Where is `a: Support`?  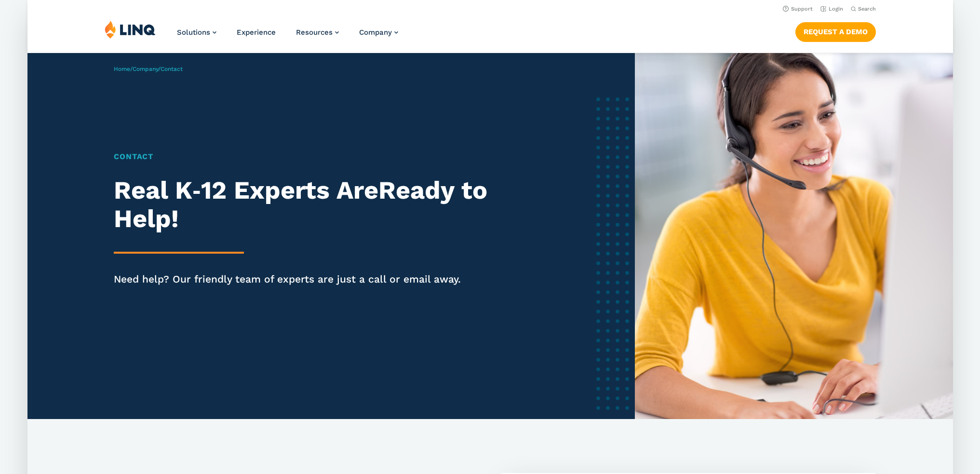 a: Support is located at coordinates (797, 9).